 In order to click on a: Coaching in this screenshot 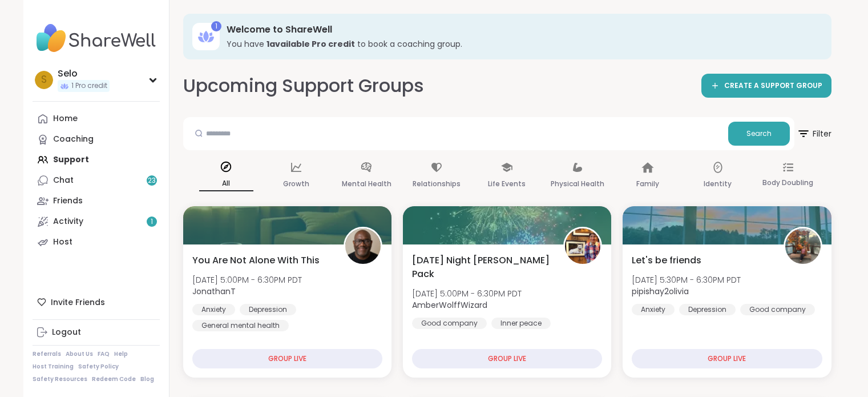, I will do `click(96, 139)`.